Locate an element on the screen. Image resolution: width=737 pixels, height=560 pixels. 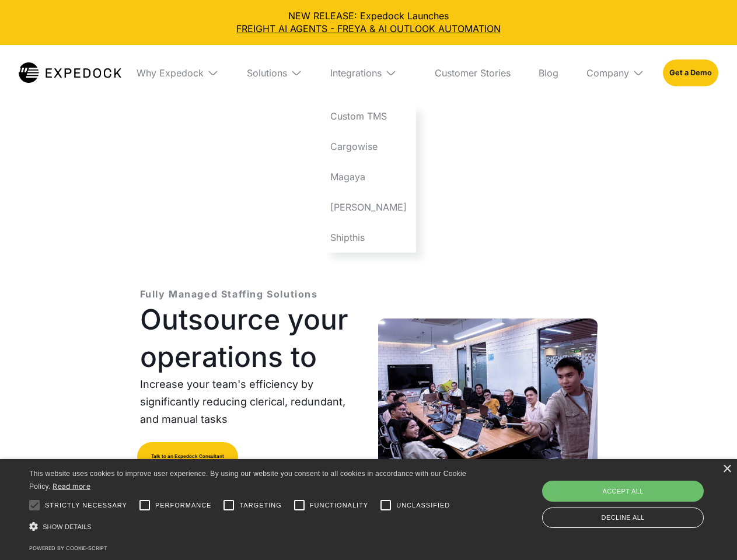
a: FREIGHT AI AGENTS - FREYA & AI OUTLOOK AUTOMATION is located at coordinates (368, 29).